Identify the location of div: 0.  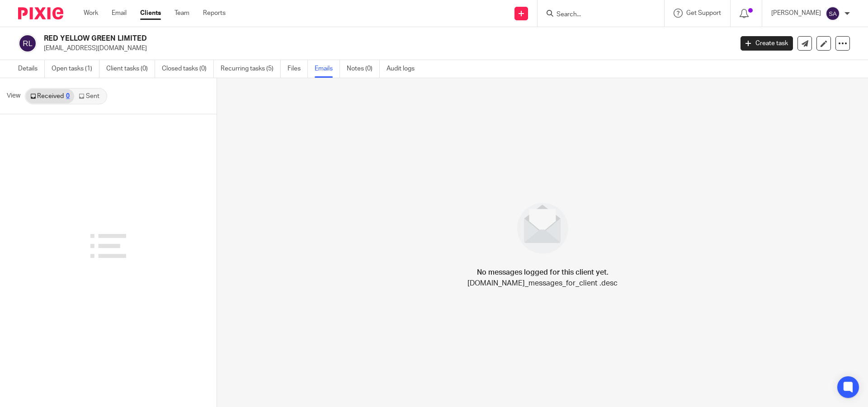
(68, 97).